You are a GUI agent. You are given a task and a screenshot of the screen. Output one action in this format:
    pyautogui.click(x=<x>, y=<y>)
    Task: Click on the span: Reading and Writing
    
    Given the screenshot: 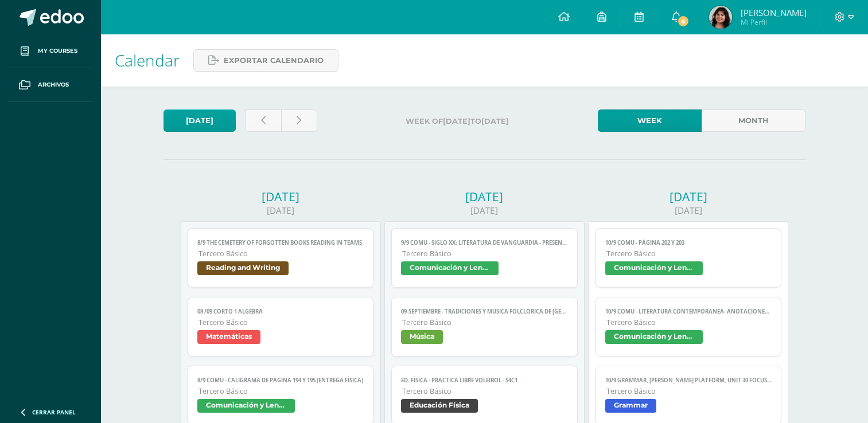 What is the action you would take?
    pyautogui.click(x=243, y=268)
    